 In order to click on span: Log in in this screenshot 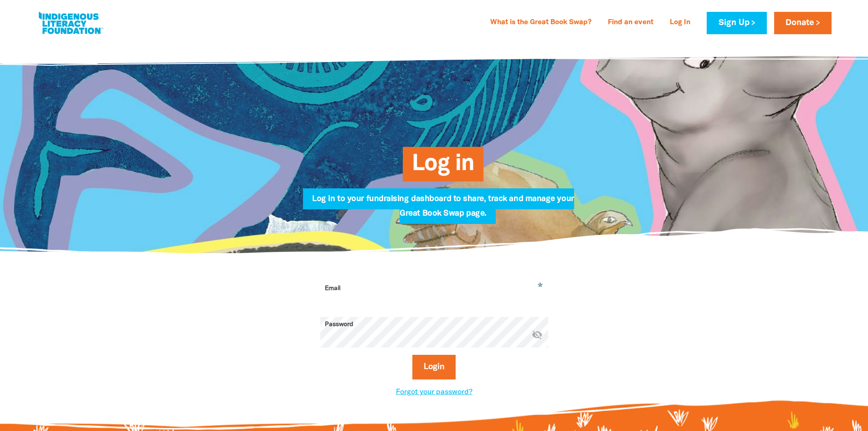, I will do `click(443, 168)`.